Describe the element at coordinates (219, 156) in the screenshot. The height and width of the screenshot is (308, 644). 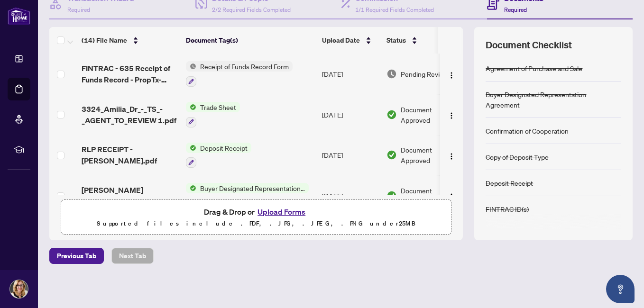
I see `button: Status IconDeposit Receipt` at that location.